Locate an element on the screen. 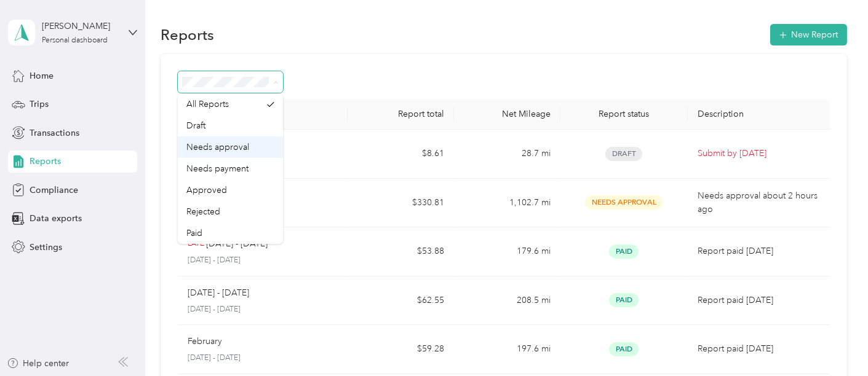 The image size is (868, 376). span: All Reports is located at coordinates (207, 104).